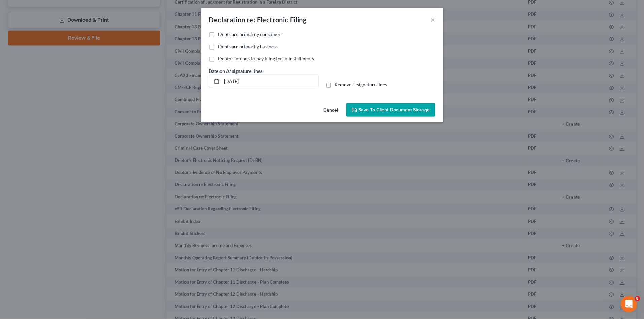 This screenshot has width=644, height=319. I want to click on span: Remove E-signature lines, so click(361, 84).